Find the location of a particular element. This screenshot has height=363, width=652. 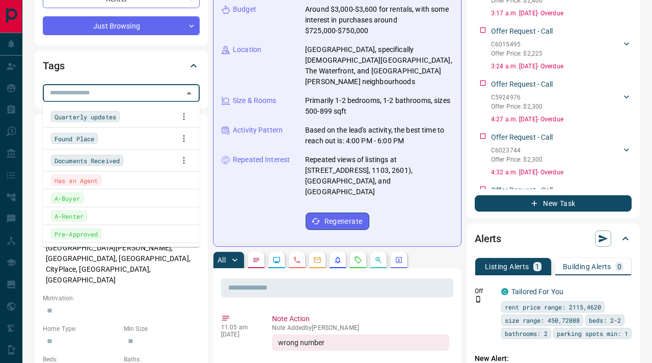

h2: Alerts is located at coordinates (488, 238).